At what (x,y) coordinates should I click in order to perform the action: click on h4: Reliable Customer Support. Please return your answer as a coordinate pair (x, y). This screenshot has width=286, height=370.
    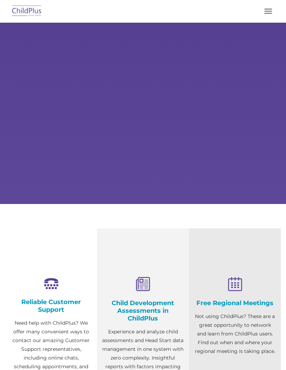
    Looking at the image, I should click on (51, 306).